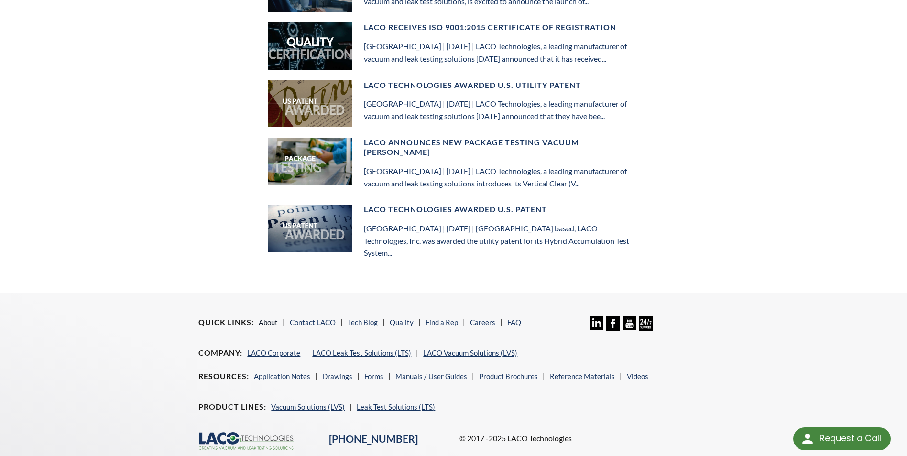 This screenshot has height=456, width=907. I want to click on h4: Quick Links, so click(226, 322).